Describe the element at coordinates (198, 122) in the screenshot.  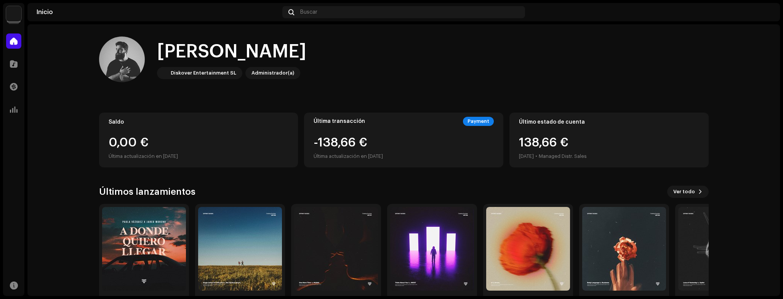
I see `div: Saldo` at that location.